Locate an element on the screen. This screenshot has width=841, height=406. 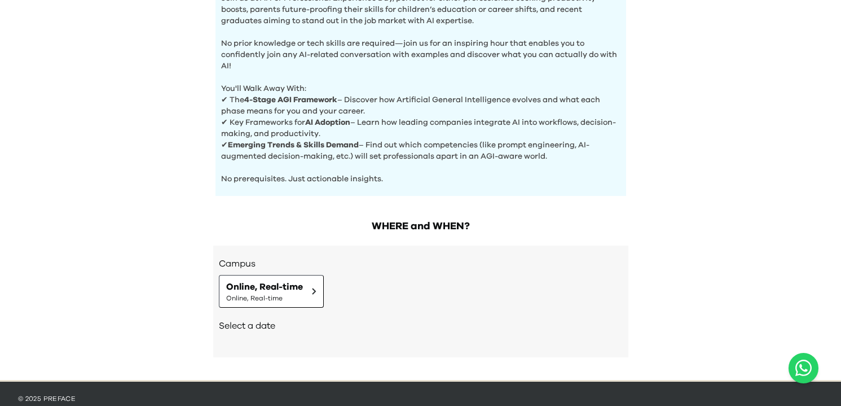
p: No prior knowledge or tech skills are required—join us for an inspiring hour that enables you to ... is located at coordinates (421, 49).